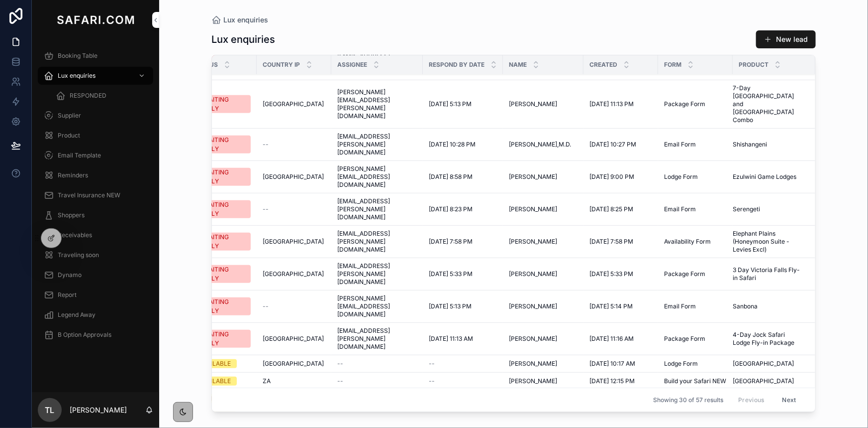 The image size is (868, 428). I want to click on a: Traveling soon, so click(95, 255).